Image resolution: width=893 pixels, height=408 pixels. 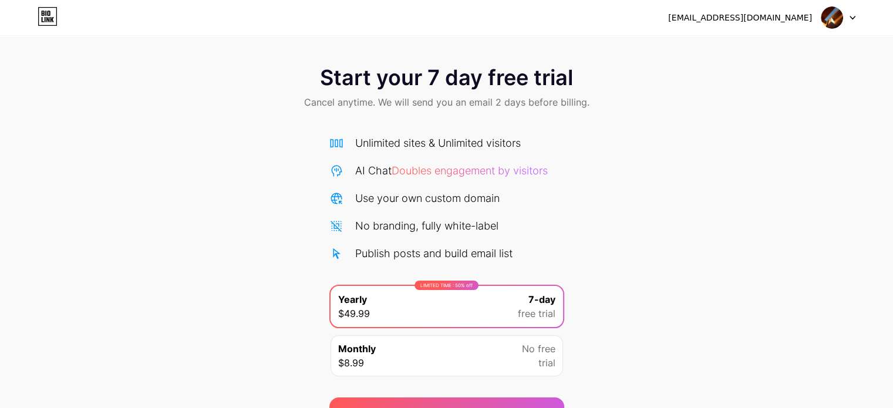 What do you see at coordinates (427, 198) in the screenshot?
I see `div: Use your own custom domain` at bounding box center [427, 198].